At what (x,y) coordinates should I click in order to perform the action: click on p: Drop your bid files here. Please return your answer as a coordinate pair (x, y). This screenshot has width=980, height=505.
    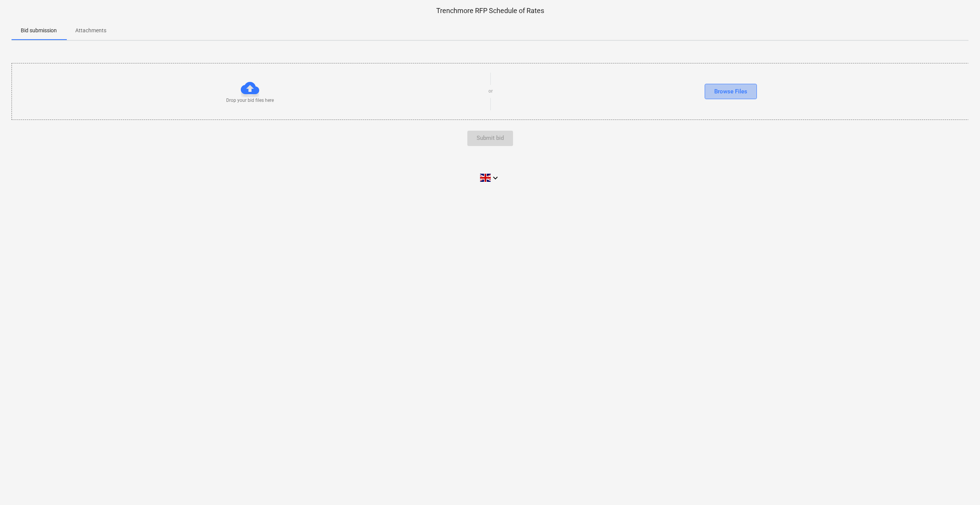
    Looking at the image, I should click on (250, 100).